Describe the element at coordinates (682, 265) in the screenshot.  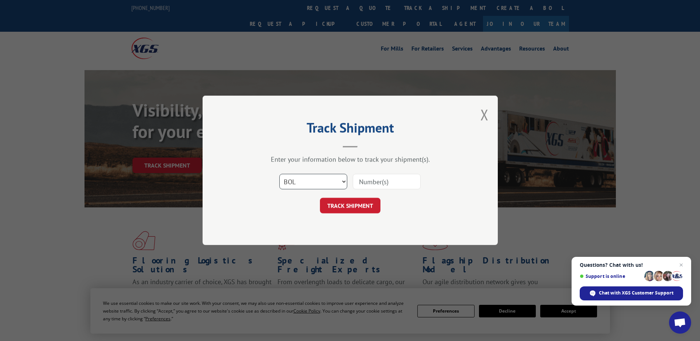
I see `span: Close chat` at that location.